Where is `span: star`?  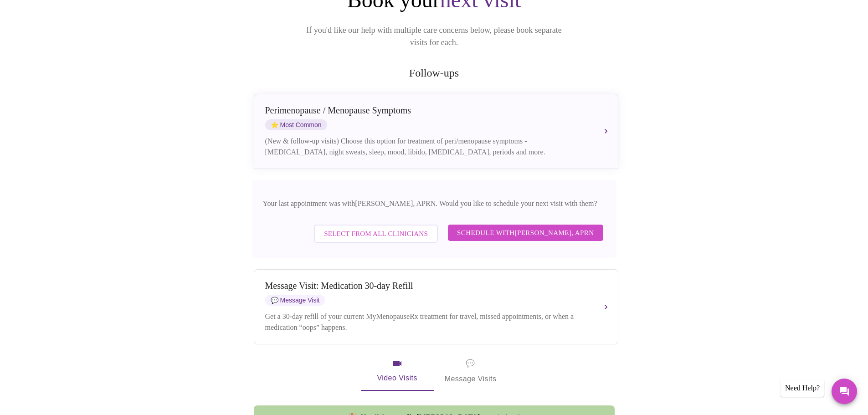 span: star is located at coordinates (275, 125).